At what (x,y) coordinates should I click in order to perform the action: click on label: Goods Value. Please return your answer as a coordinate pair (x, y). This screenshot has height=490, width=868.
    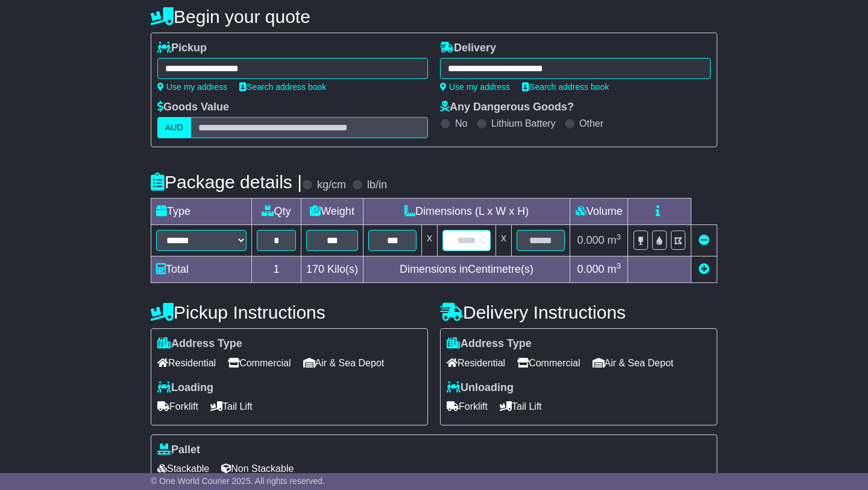
    Looking at the image, I should click on (193, 107).